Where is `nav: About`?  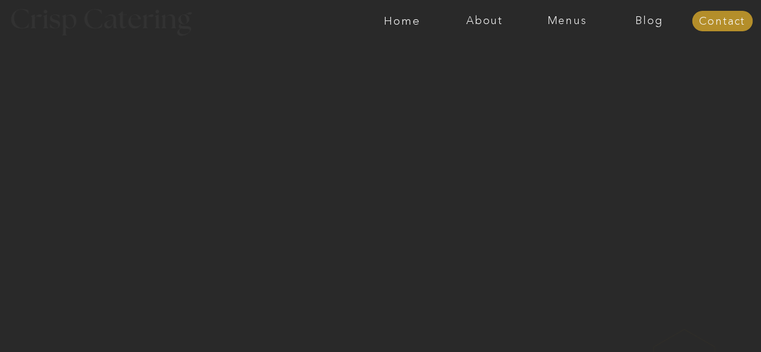
nav: About is located at coordinates (485, 21).